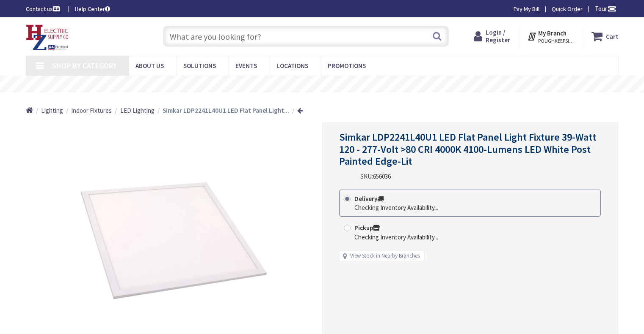 The height and width of the screenshot is (334, 644). What do you see at coordinates (322, 84) in the screenshot?
I see `rs-layer: Free Same Day Pickup at 8 Locations` at bounding box center [322, 84].